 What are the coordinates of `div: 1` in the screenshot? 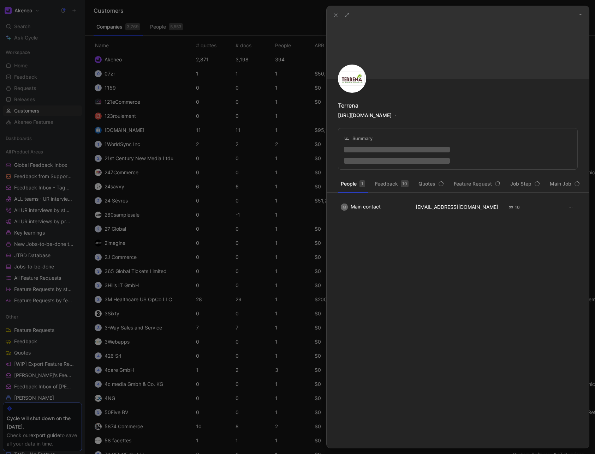 It's located at (362, 184).